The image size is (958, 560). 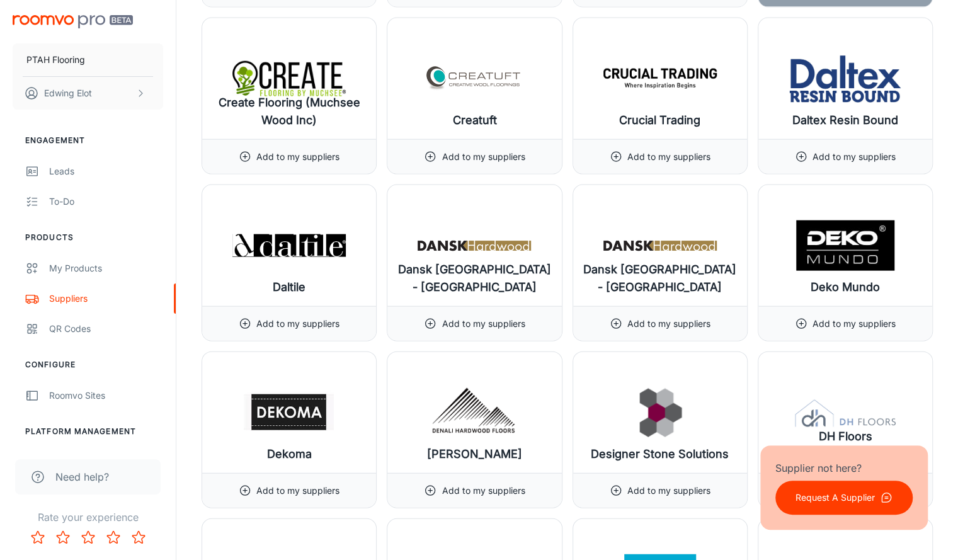 I want to click on img: Designer Stone Solutions, so click(x=660, y=412).